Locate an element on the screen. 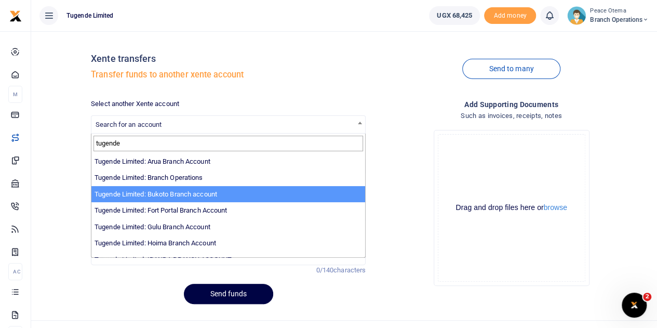  span: Branch Operations is located at coordinates (619, 20).